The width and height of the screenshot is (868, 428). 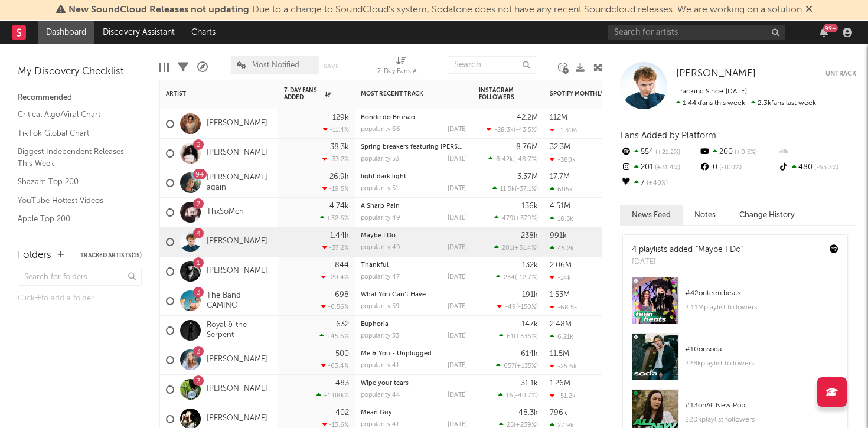 I want to click on div: light dark light, so click(x=414, y=177).